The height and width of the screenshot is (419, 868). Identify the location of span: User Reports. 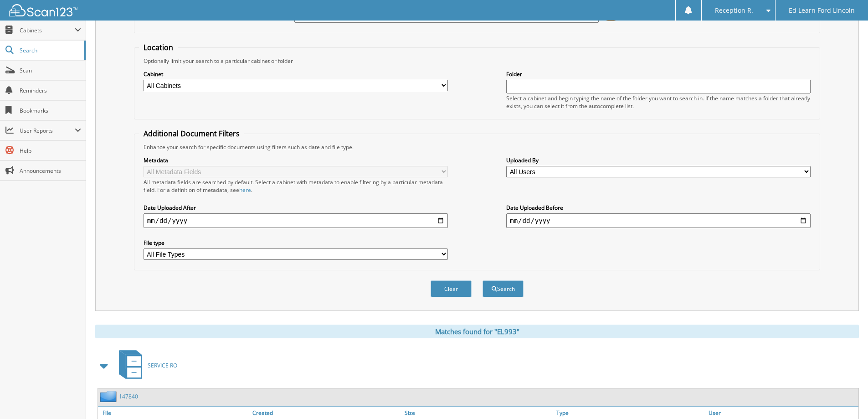
(47, 130).